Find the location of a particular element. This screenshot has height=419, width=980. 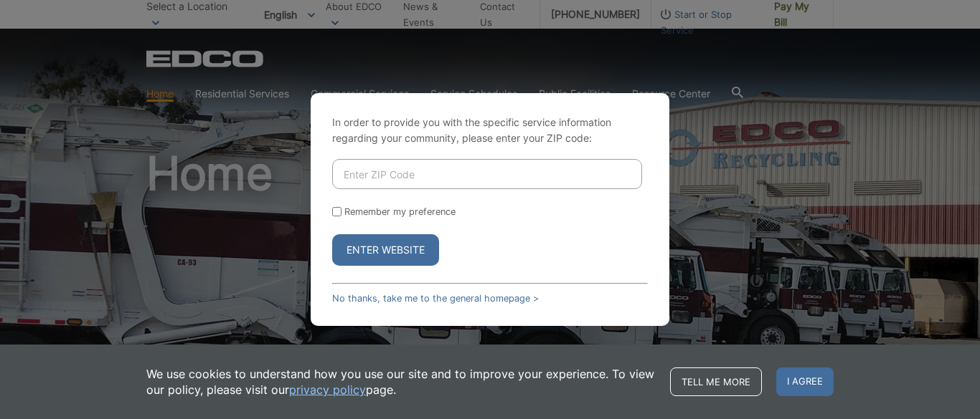

p: We use cookies to understand how you use our site and to improve your experience. To view our pol... is located at coordinates (401, 382).